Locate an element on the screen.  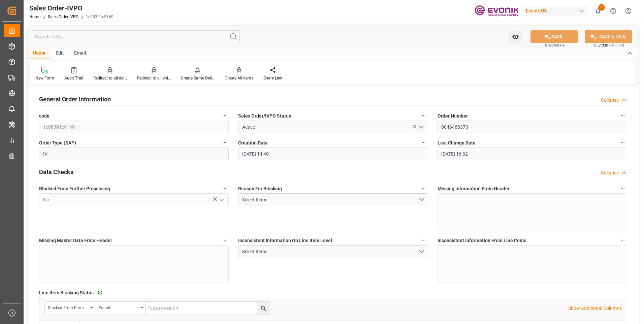
button: Creation Date is located at coordinates (424, 143).